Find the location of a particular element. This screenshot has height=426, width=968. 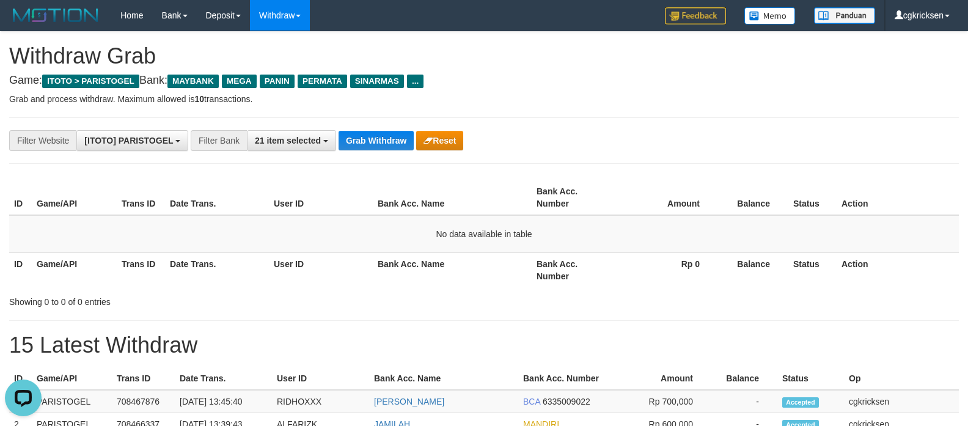

h4: Game: Bank: is located at coordinates (484, 81).